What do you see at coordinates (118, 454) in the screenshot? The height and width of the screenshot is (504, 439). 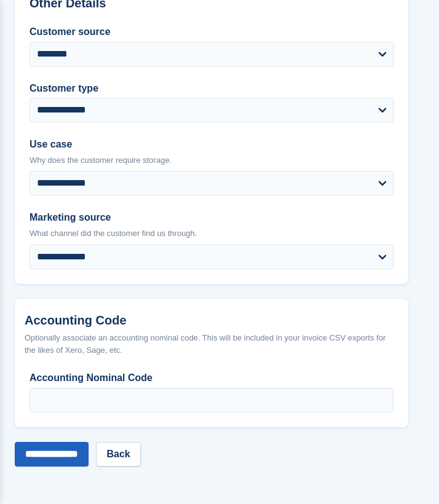 I see `a: Back` at bounding box center [118, 454].